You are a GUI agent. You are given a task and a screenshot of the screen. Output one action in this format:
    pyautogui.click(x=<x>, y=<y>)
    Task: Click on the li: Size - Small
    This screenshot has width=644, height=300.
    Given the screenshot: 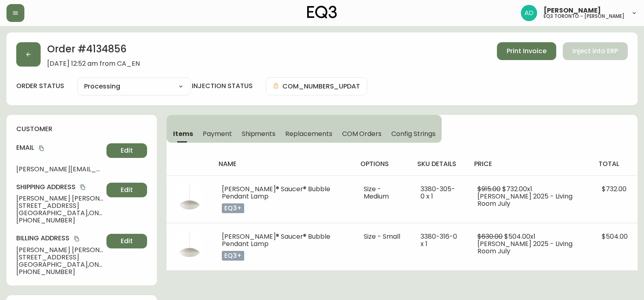 What is the action you would take?
    pyautogui.click(x=382, y=237)
    